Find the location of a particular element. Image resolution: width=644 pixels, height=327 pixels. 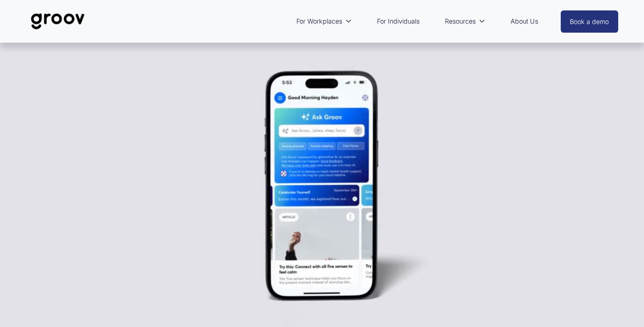

span: For Workplaces is located at coordinates (319, 21).